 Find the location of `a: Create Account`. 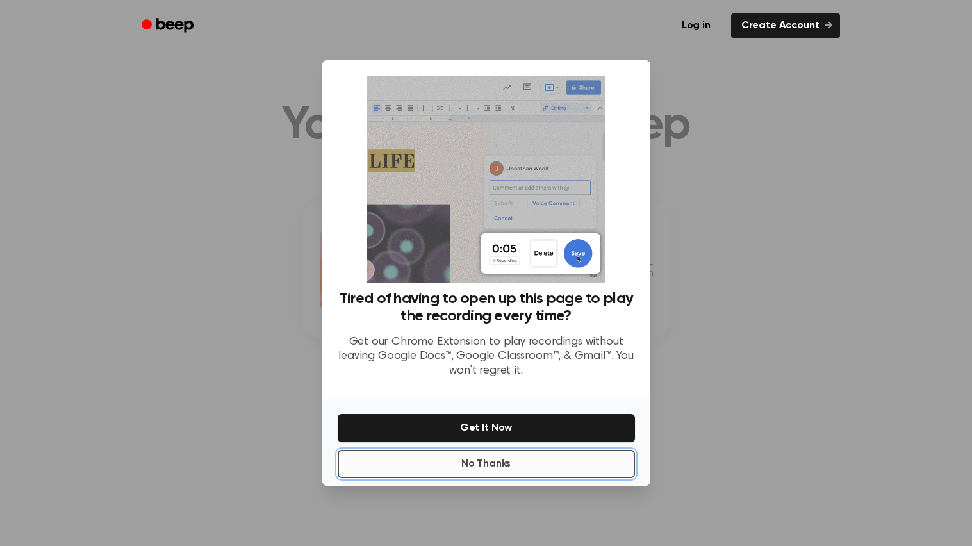

a: Create Account is located at coordinates (785, 26).